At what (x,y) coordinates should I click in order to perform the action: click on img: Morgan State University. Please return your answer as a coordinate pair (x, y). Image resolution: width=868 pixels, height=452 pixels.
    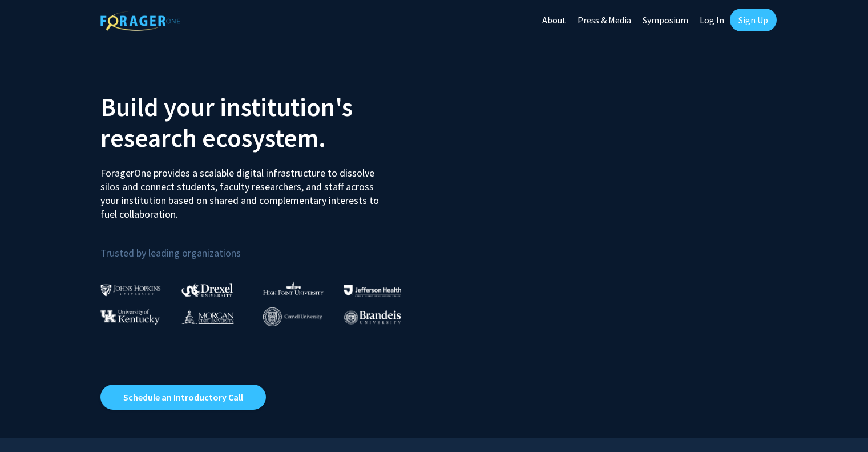
    Looking at the image, I should click on (208, 316).